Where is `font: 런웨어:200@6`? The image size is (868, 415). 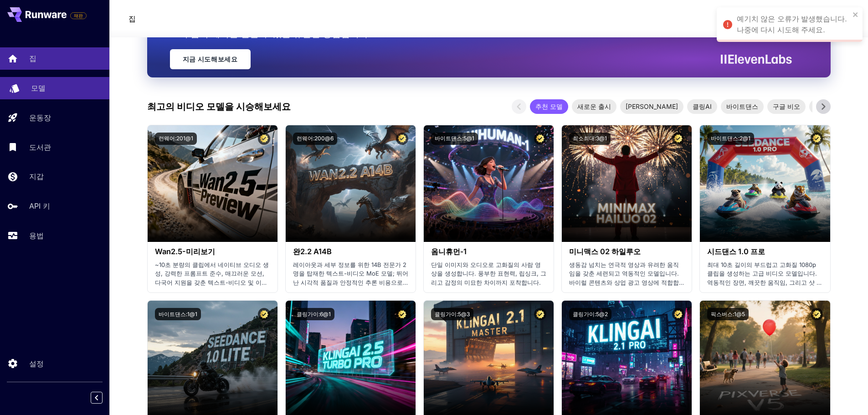
font: 런웨어:200@6 is located at coordinates (315, 138).